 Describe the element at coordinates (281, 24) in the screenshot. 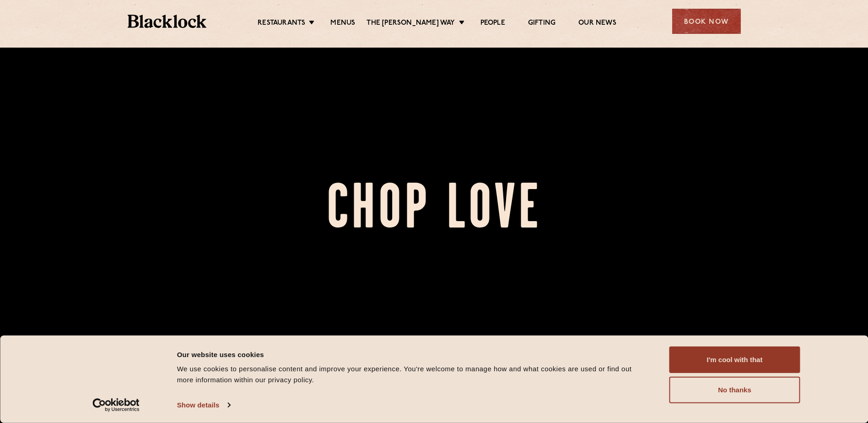

I see `a: Restaurants` at that location.